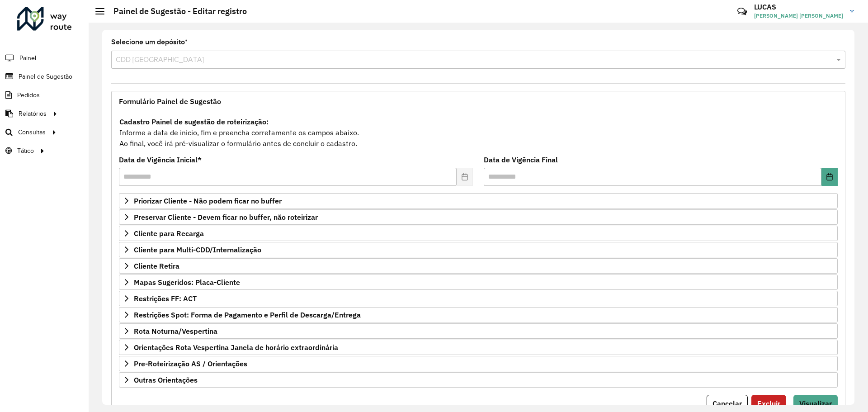  What do you see at coordinates (479, 218) in the screenshot?
I see `a: Preservar Cliente - Devem ficar no buffer, não roteirizar` at bounding box center [479, 218].